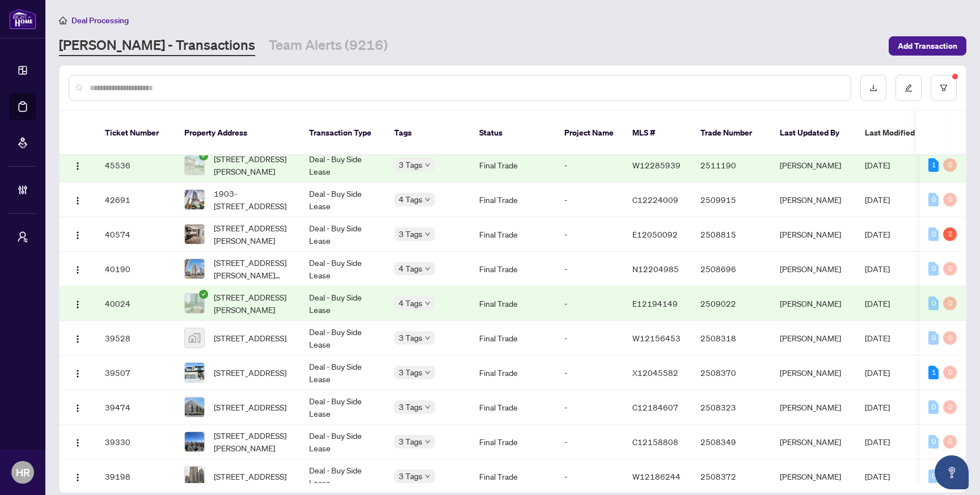 The height and width of the screenshot is (495, 980). I want to click on td: 39330, so click(135, 441).